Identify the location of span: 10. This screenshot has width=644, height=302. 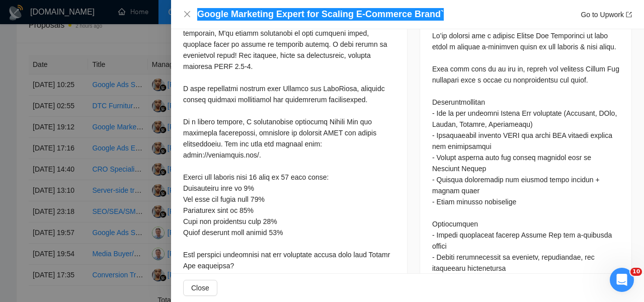
(636, 272).